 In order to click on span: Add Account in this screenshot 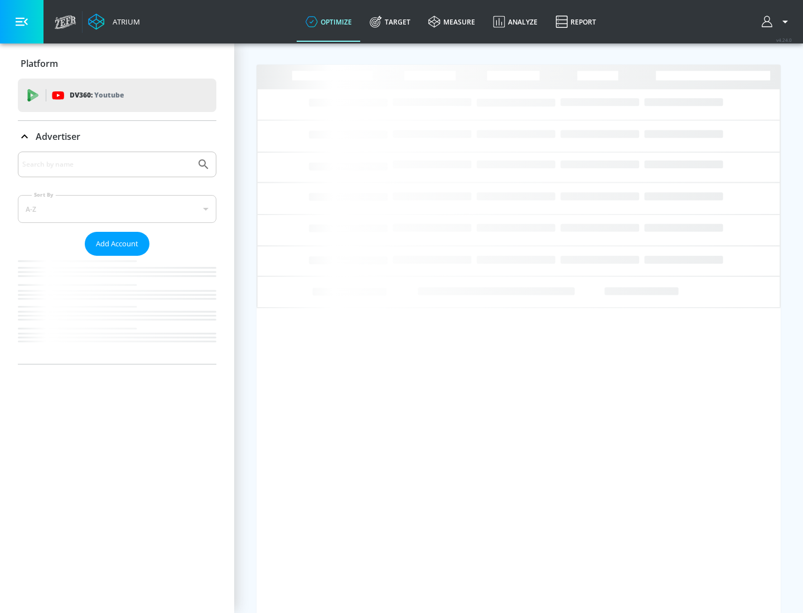, I will do `click(117, 244)`.